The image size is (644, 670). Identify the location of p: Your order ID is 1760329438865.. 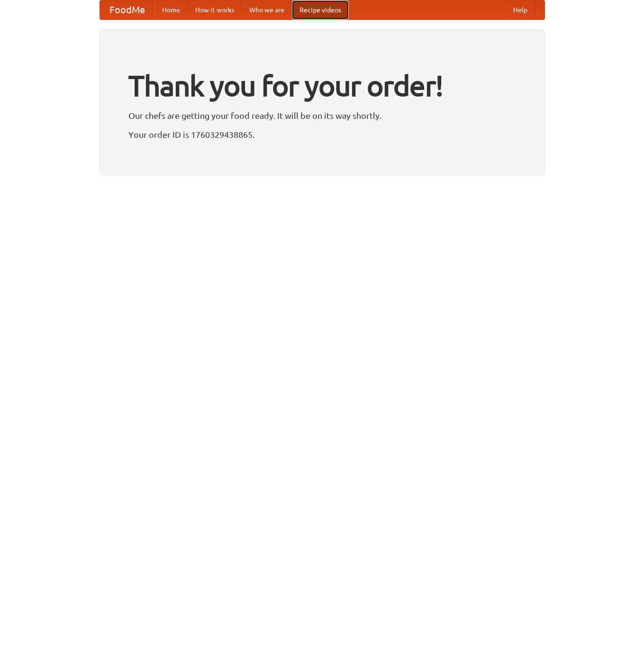
(322, 134).